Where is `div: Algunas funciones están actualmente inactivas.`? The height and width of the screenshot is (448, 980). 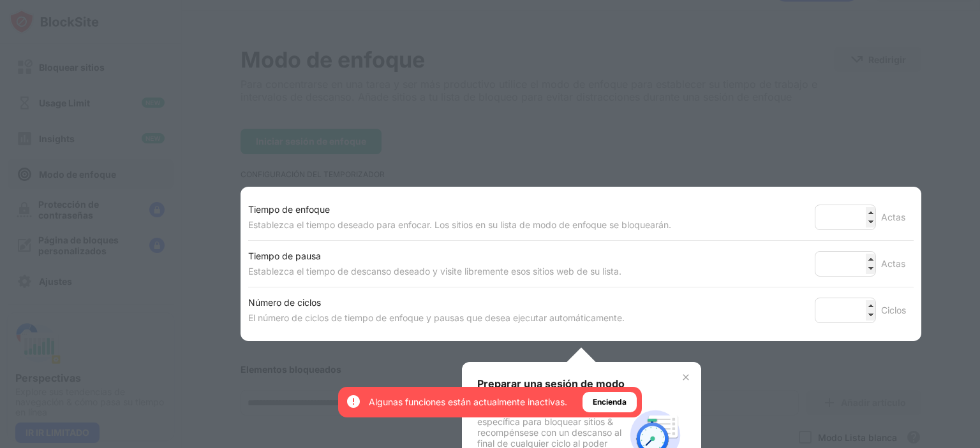
div: Algunas funciones están actualmente inactivas. is located at coordinates (467, 402).